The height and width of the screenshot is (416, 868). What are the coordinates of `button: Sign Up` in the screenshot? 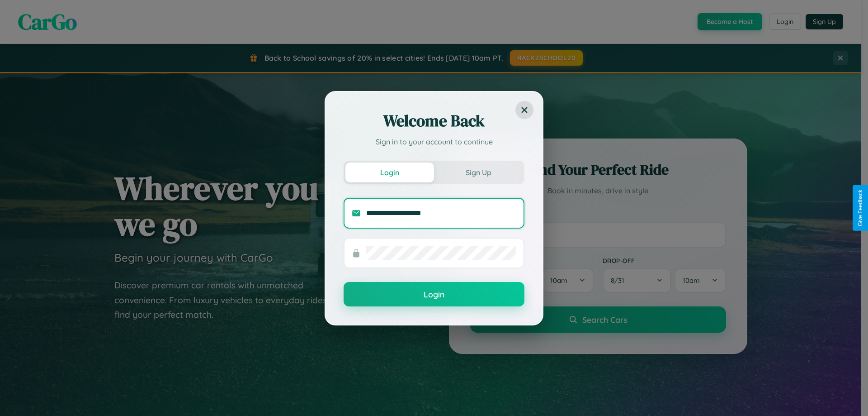 It's located at (478, 173).